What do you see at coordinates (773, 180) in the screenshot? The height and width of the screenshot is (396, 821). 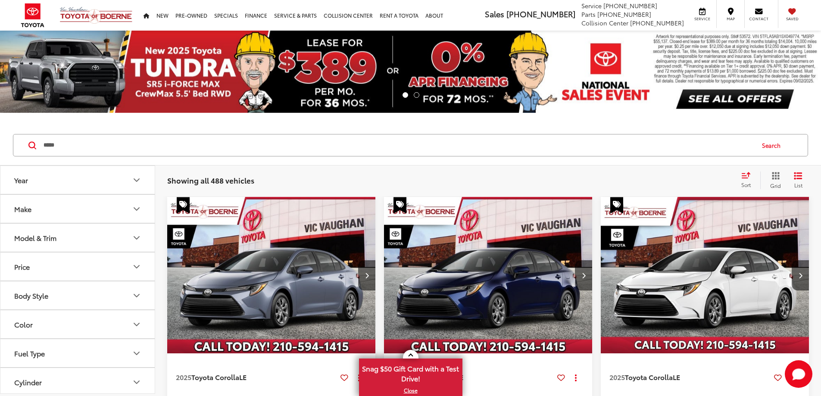 I see `button: Grid View` at bounding box center [773, 180].